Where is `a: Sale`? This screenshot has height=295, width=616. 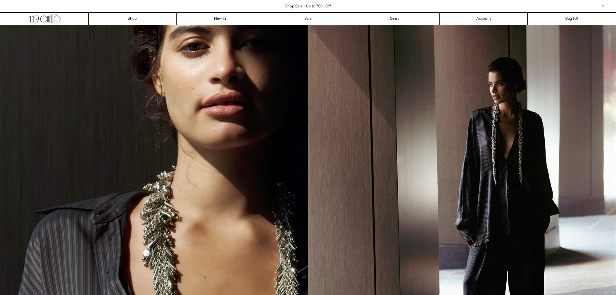
a: Sale is located at coordinates (308, 19).